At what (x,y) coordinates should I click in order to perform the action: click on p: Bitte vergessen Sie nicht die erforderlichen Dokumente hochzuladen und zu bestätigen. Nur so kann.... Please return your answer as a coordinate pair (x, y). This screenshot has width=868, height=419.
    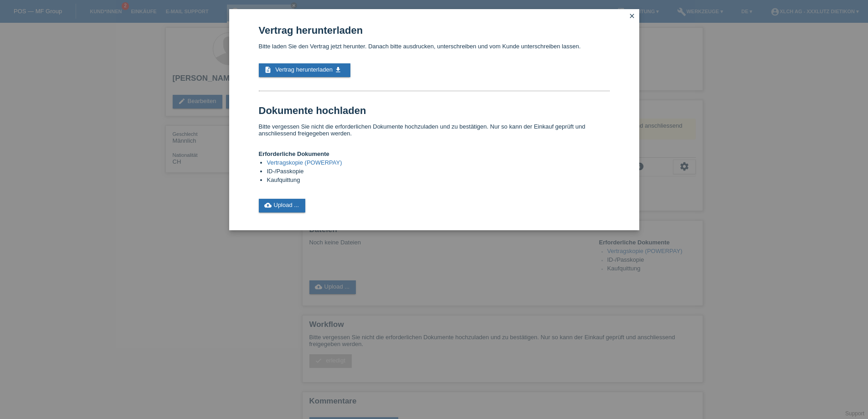
    Looking at the image, I should click on (434, 130).